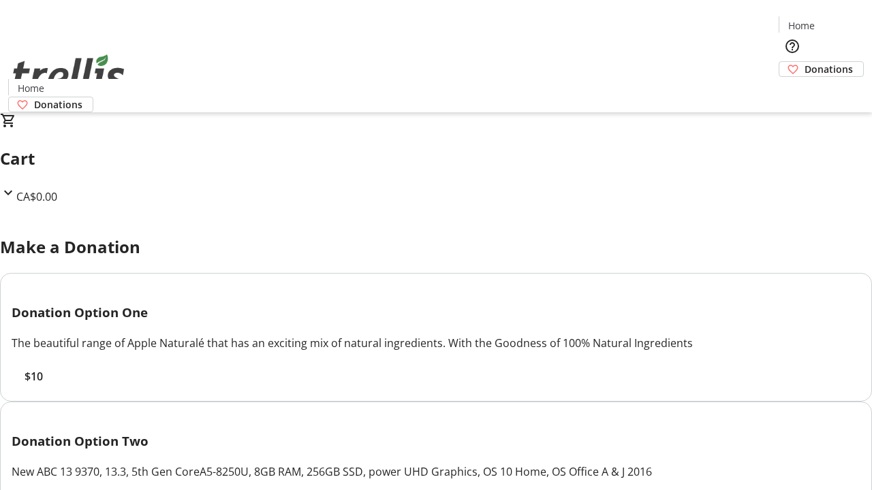 Image resolution: width=872 pixels, height=490 pixels. I want to click on h3: Donation Option One, so click(436, 313).